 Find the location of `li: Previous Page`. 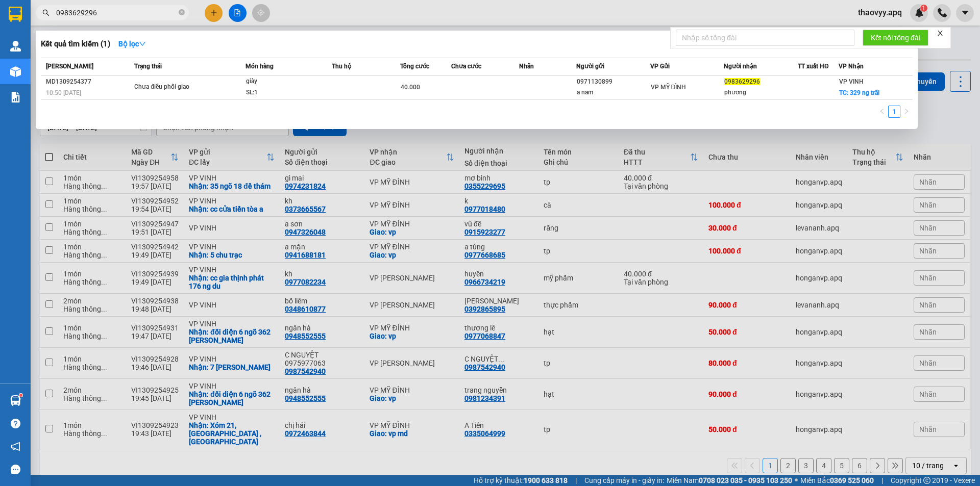

li: Previous Page is located at coordinates (882, 112).